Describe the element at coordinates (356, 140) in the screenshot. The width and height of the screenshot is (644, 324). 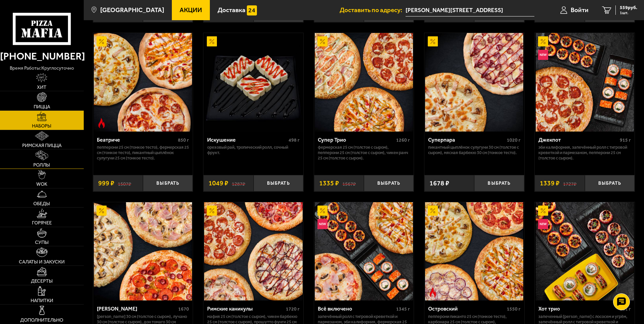
I see `div: Супер Трио` at that location.